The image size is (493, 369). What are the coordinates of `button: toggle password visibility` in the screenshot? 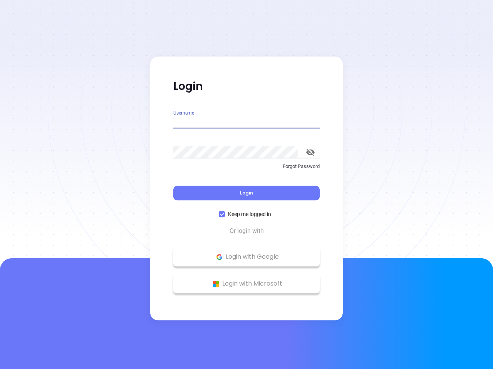 It's located at (310, 152).